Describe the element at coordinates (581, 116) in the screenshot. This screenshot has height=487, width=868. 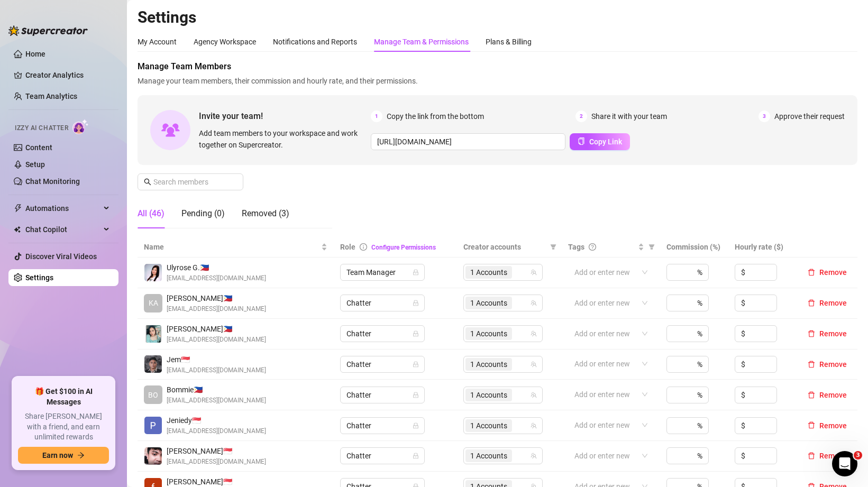
I see `span: 2` at that location.